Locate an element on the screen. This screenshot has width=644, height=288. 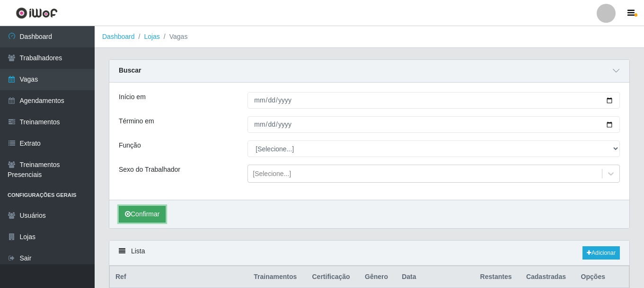
label: Término em is located at coordinates (136, 121).